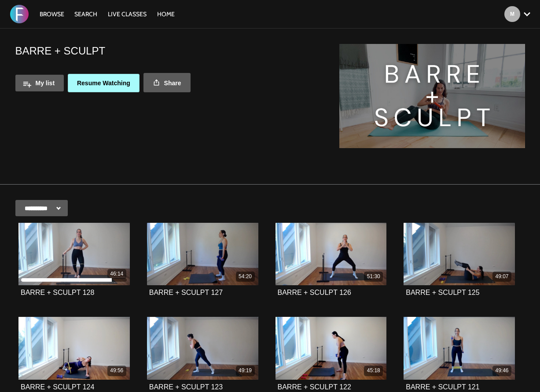 The image size is (540, 392). Describe the element at coordinates (245, 276) in the screenshot. I see `div: 54:20` at that location.